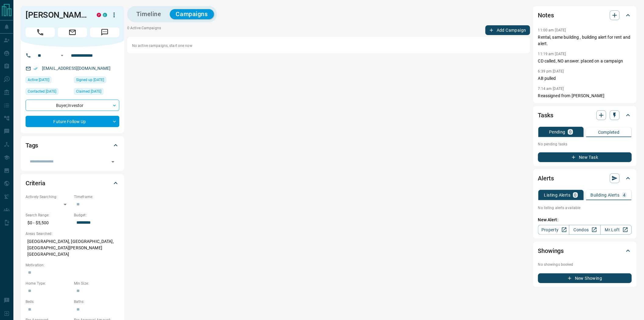  Describe the element at coordinates (585, 41) in the screenshot. I see `p: Rental, same building , building alert for rent and alert.` at that location.